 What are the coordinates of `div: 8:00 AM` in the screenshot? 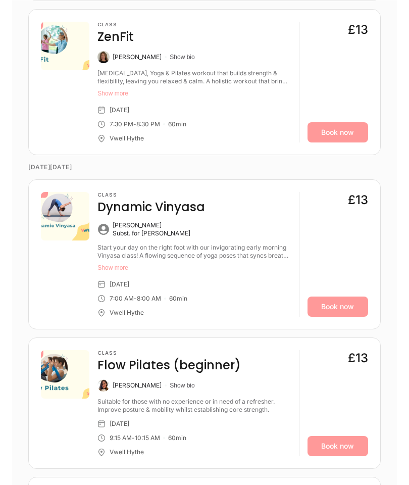 It's located at (149, 298).